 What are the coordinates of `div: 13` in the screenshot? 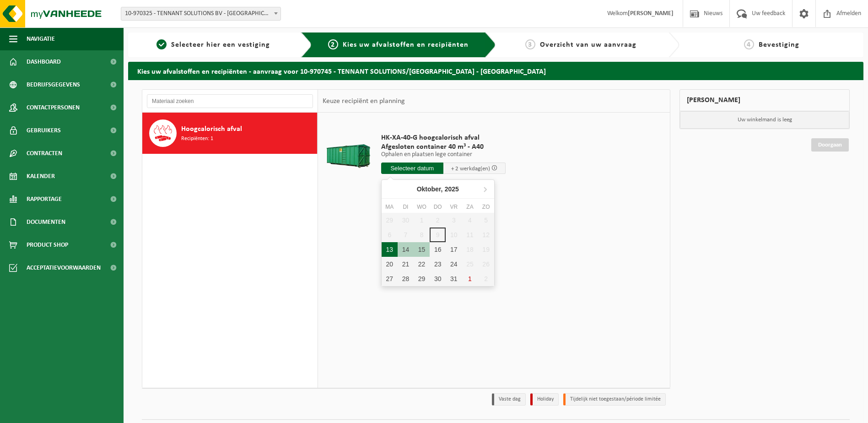 It's located at (390, 249).